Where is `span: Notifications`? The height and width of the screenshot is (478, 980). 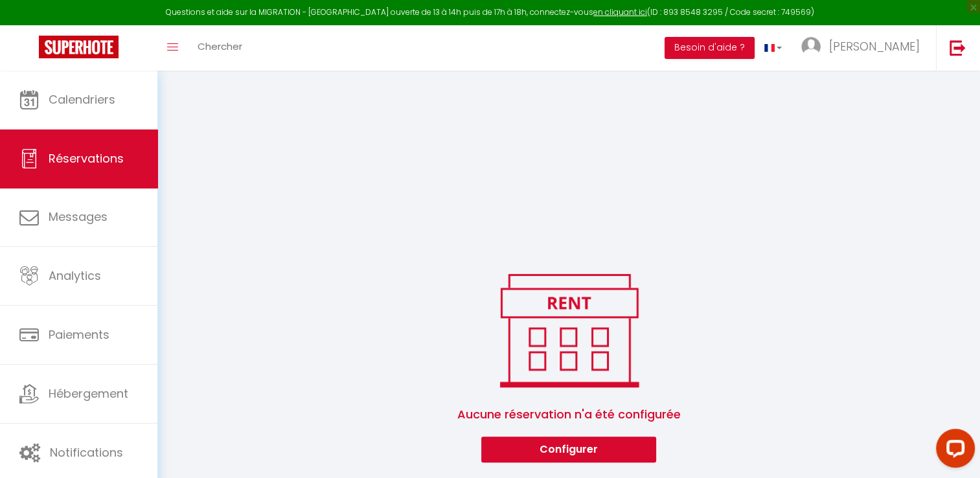
span: Notifications is located at coordinates (86, 452).